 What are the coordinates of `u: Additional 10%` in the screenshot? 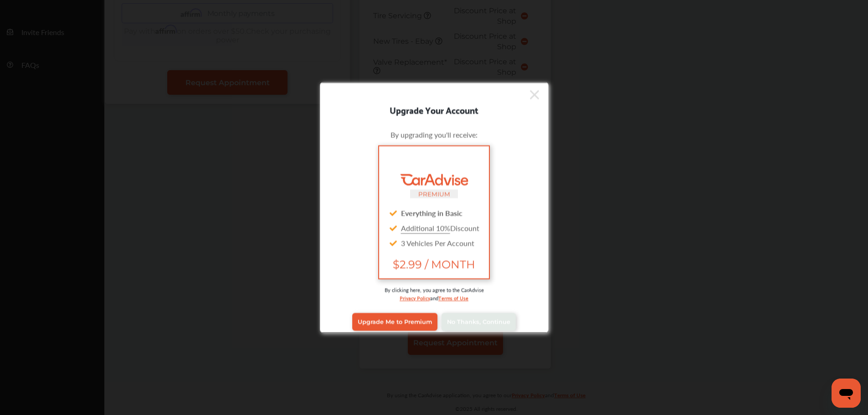 It's located at (425, 228).